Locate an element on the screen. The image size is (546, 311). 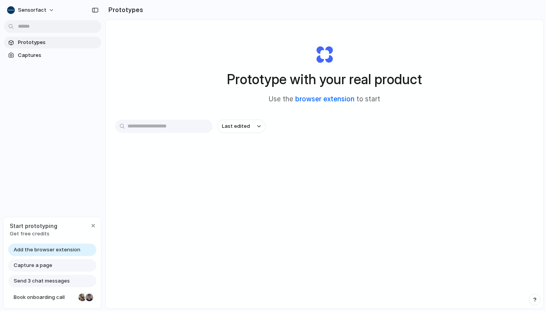
h1: Prototype with your real product is located at coordinates (325, 79).